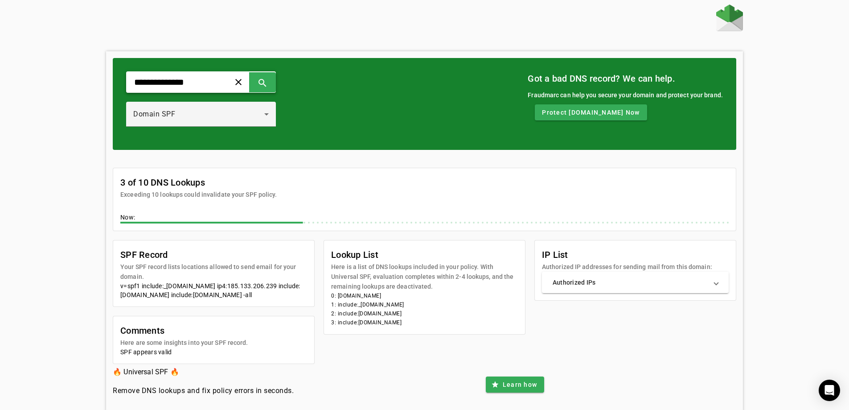  I want to click on button: Learn how, so click(515, 384).